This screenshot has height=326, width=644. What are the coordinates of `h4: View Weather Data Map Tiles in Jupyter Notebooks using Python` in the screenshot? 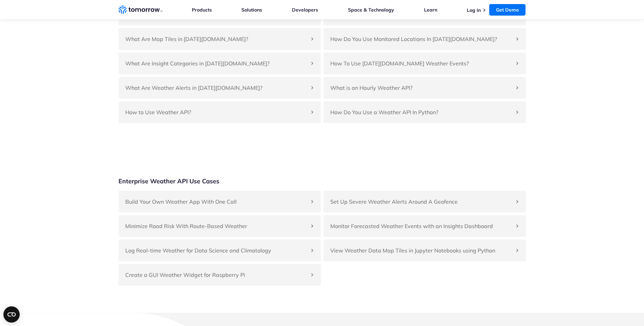 It's located at (421, 250).